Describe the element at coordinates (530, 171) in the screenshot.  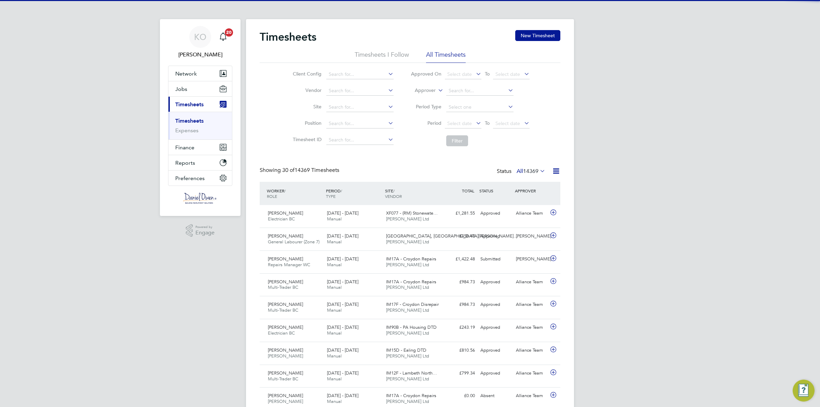
I see `span: 14369` at that location.